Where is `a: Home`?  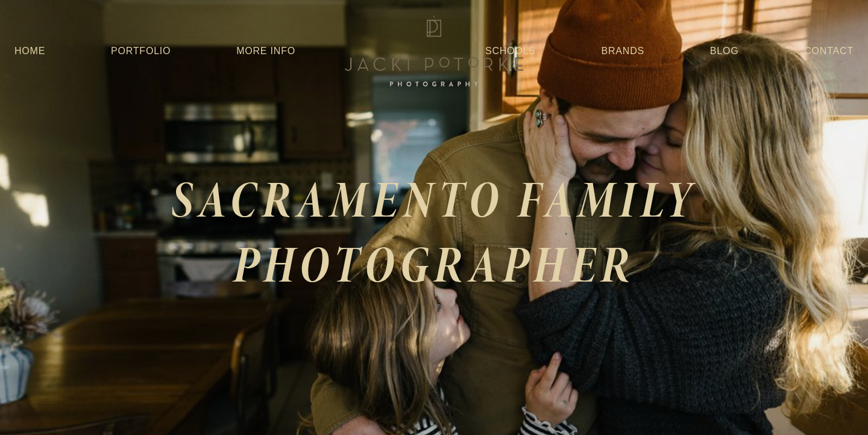
a: Home is located at coordinates (29, 52).